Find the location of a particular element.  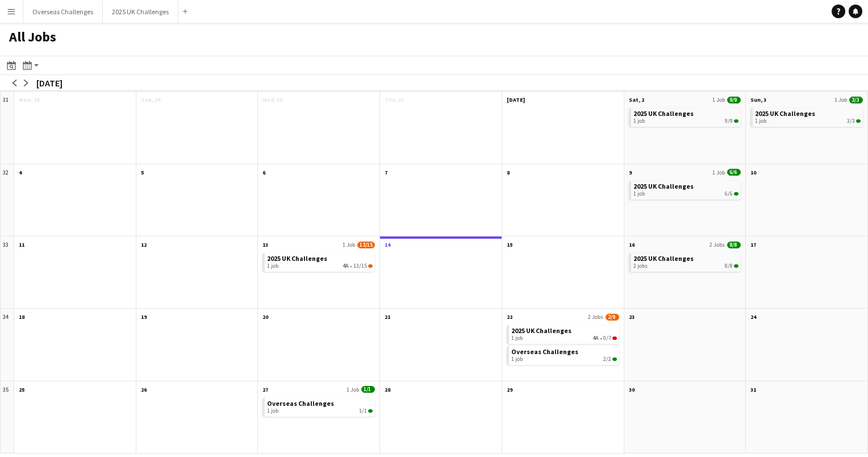

span: 17 is located at coordinates (754, 245).